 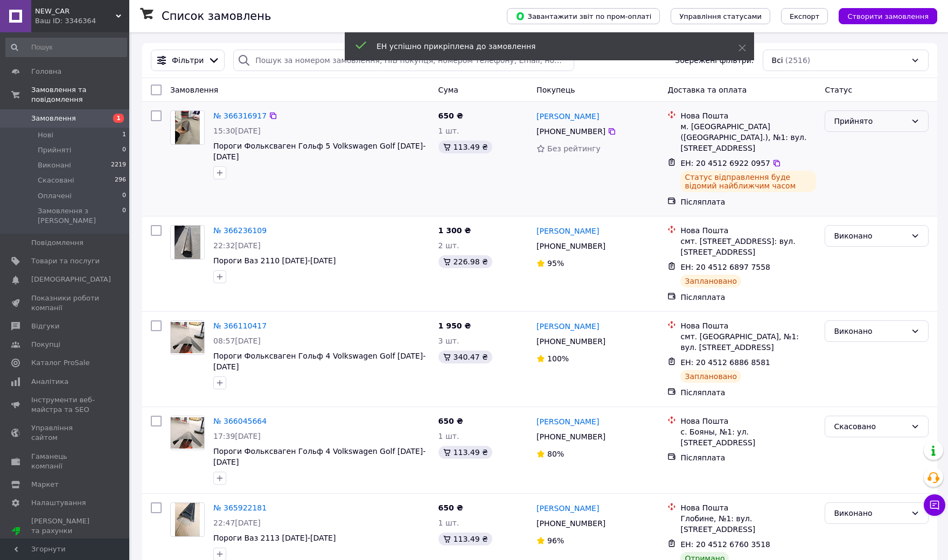 I want to click on span: Нові, so click(x=45, y=135).